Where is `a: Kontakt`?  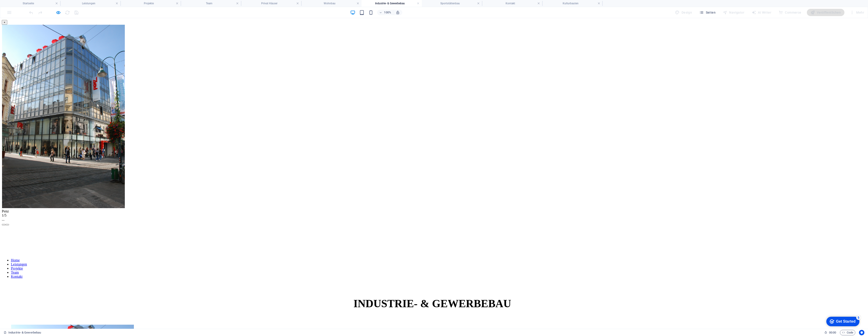
a: Kontakt is located at coordinates (17, 258).